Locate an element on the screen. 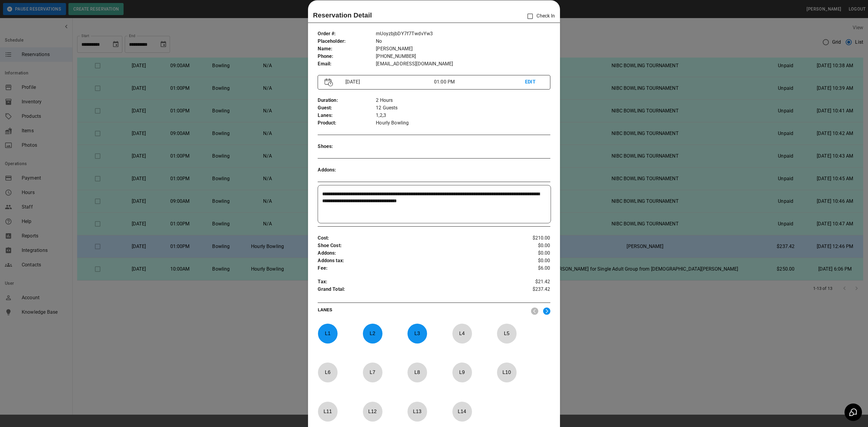 The width and height of the screenshot is (868, 427). p: Phone : is located at coordinates (347, 57).